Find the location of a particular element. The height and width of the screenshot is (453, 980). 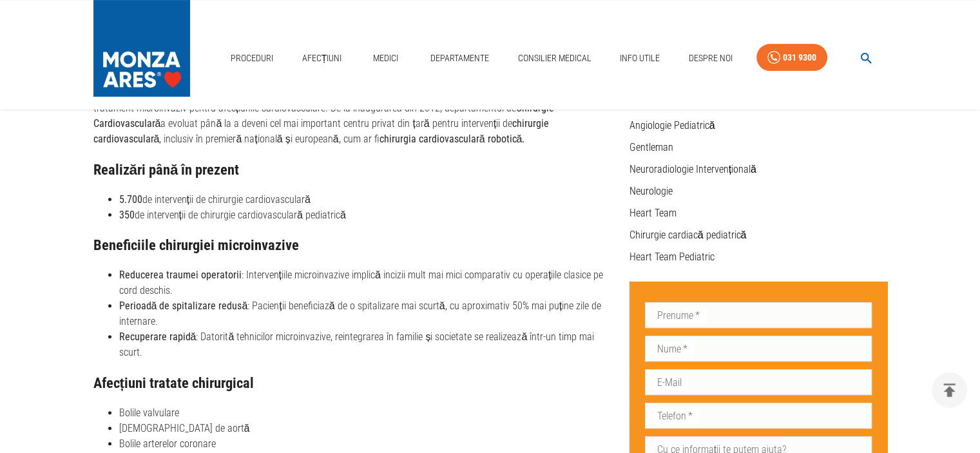

a: Medici is located at coordinates (386, 58).